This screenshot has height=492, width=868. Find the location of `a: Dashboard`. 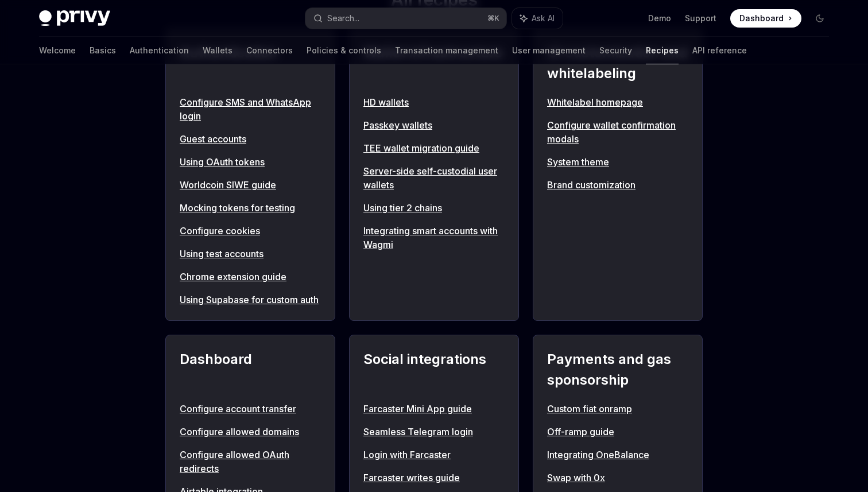

a: Dashboard is located at coordinates (766, 19).